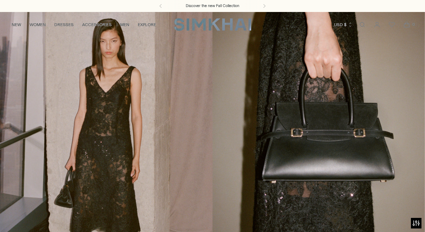 The width and height of the screenshot is (425, 232). What do you see at coordinates (97, 25) in the screenshot?
I see `a: ACCESSORIES` at bounding box center [97, 25].